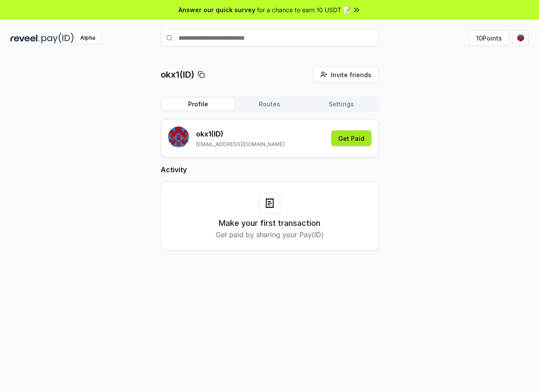 The image size is (539, 392). What do you see at coordinates (352, 138) in the screenshot?
I see `button: Get Paid` at bounding box center [352, 138].